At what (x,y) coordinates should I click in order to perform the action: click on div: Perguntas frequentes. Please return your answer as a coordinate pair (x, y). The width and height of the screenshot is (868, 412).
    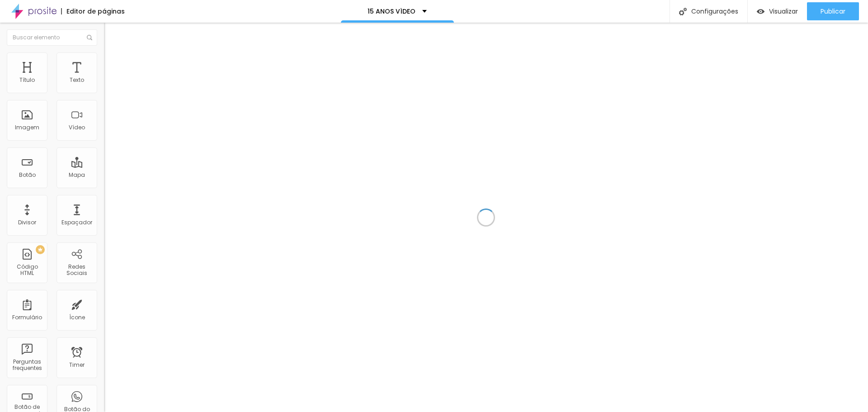
    Looking at the image, I should click on (27, 365).